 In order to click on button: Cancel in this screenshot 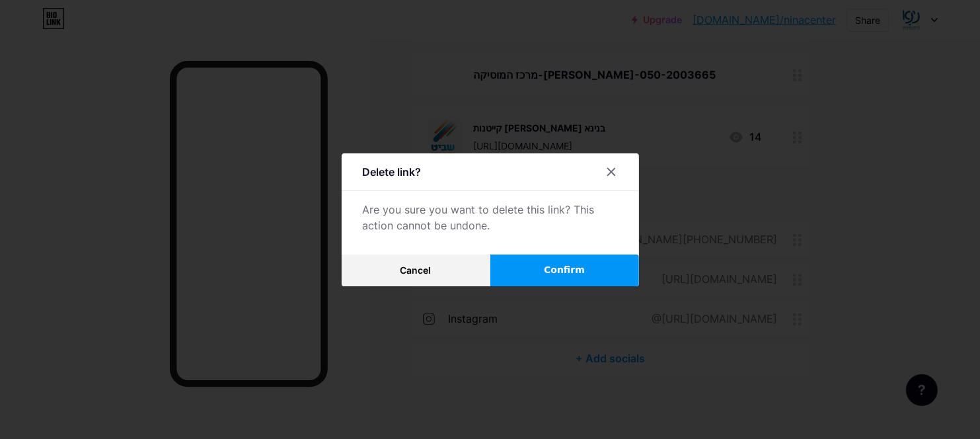, I will do `click(416, 270)`.